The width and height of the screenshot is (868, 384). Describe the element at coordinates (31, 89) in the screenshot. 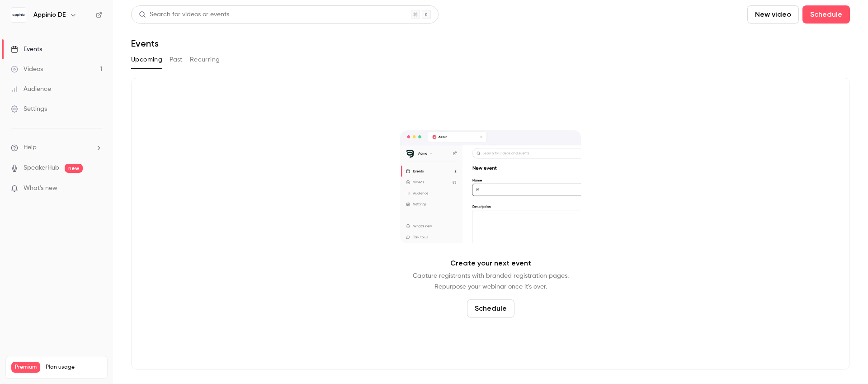

I see `div: Audience` at that location.